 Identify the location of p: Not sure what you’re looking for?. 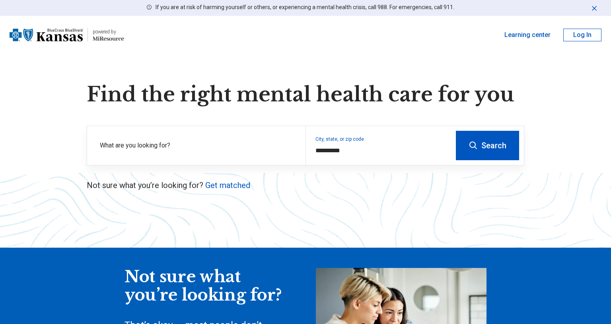
(306, 185).